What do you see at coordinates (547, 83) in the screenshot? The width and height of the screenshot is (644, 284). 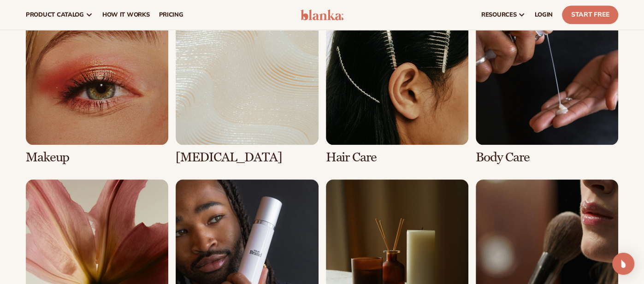 I see `div: 4 / 8` at bounding box center [547, 83].